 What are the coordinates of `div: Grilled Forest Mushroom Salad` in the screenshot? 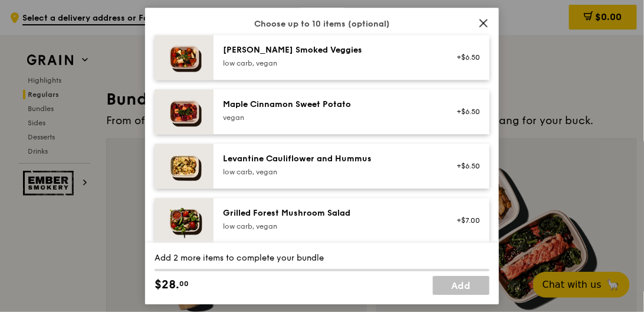 It's located at (329, 213).